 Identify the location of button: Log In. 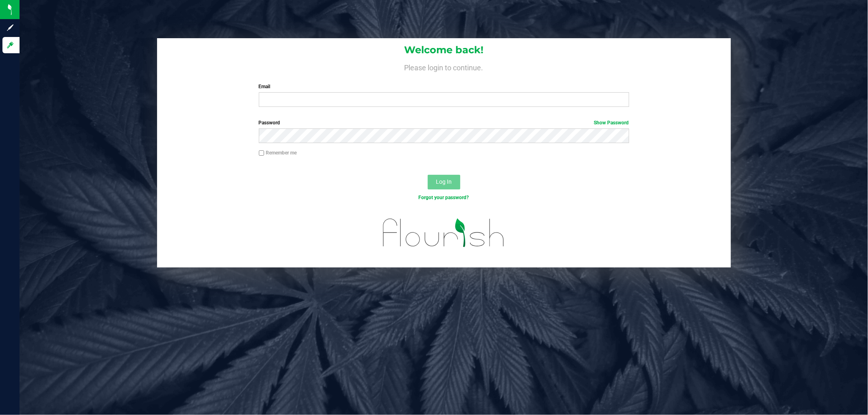
(444, 182).